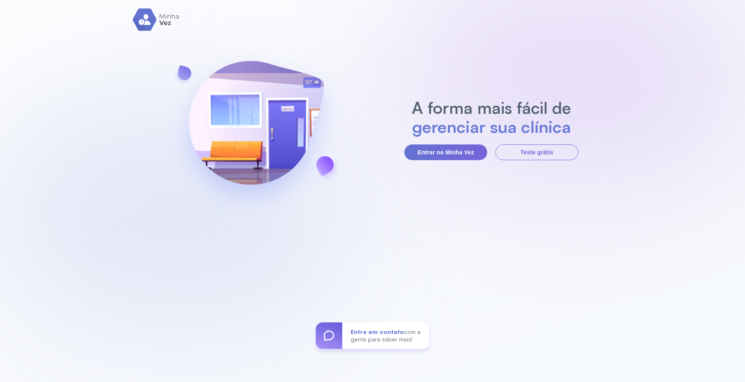  What do you see at coordinates (256, 129) in the screenshot?
I see `img: banner-login.svg` at bounding box center [256, 129].